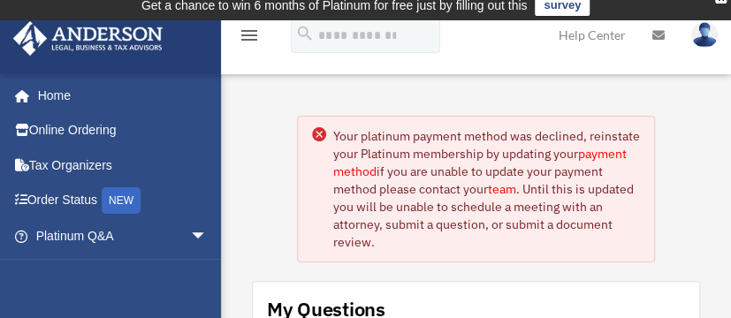 The width and height of the screenshot is (731, 318). I want to click on a: Online Ordering, so click(123, 131).